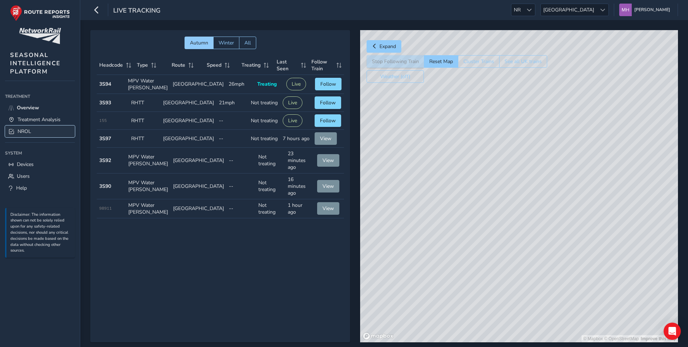 Image resolution: width=688 pixels, height=347 pixels. I want to click on strong: 3S94, so click(105, 84).